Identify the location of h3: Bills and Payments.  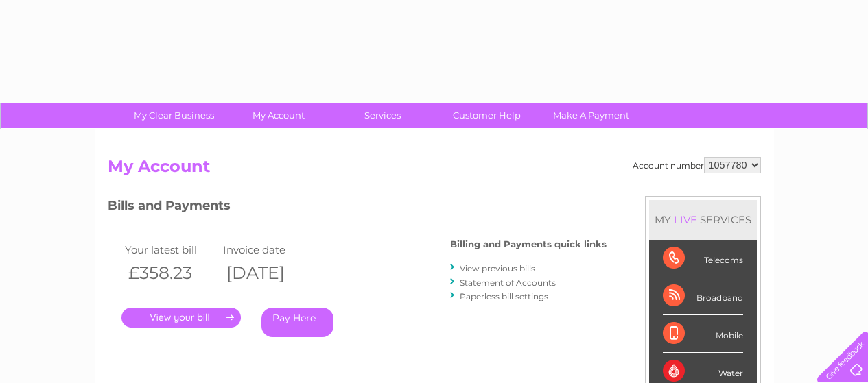
(357, 208).